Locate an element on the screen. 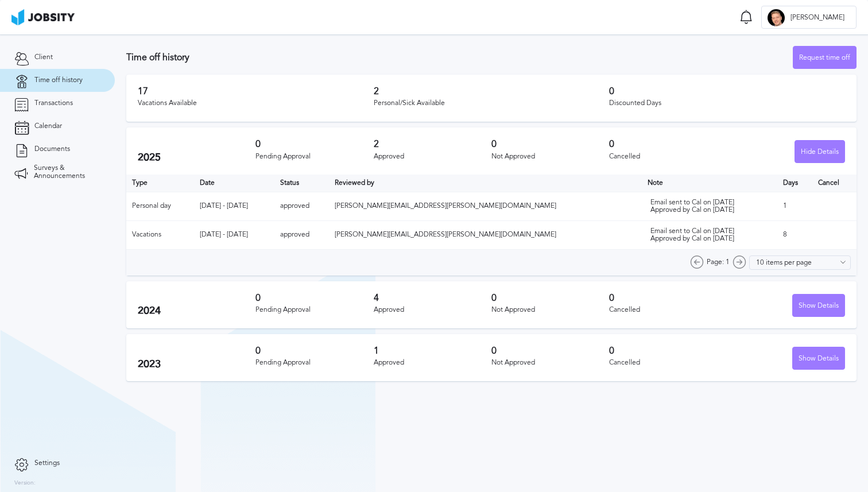  img: ab4bad089aa723f57921c736e9817d99.png is located at coordinates (43, 17).